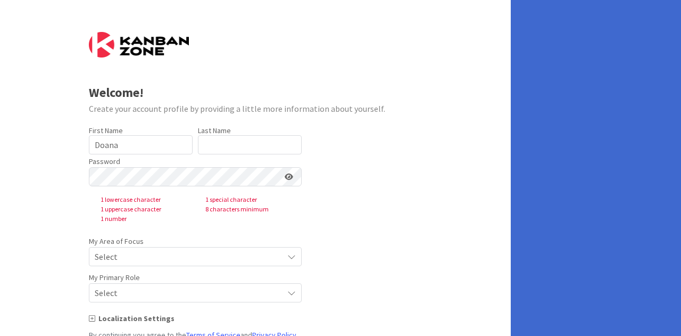  I want to click on label: First Name, so click(106, 130).